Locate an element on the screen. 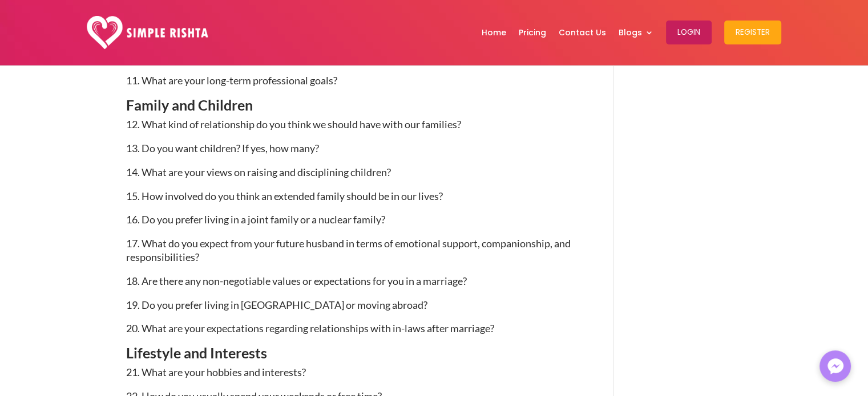 Image resolution: width=868 pixels, height=396 pixels. button: Login is located at coordinates (689, 32).